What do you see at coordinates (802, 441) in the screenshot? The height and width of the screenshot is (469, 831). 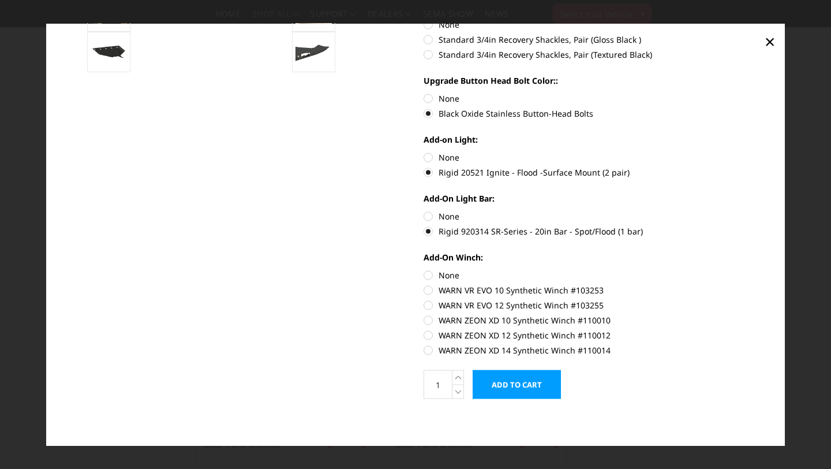 I see `div: Chat Widget` at bounding box center [802, 441].